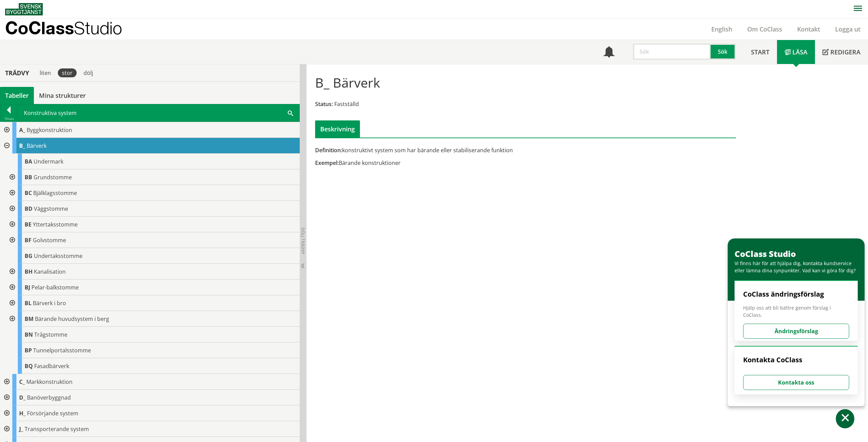  I want to click on span: Start, so click(760, 52).